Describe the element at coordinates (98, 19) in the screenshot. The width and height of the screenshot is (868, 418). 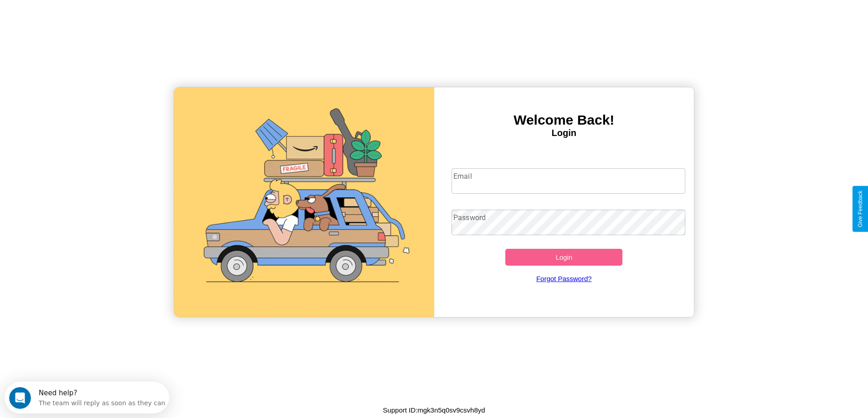
I see `div: The team will reply as soon as they can` at that location.